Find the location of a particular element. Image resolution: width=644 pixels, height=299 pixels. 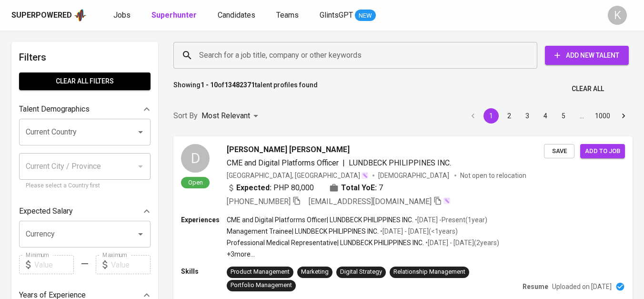

p: CME and Digital Platforms Officer | LUNDBECK PHILIPPINES INC. is located at coordinates (320, 220).